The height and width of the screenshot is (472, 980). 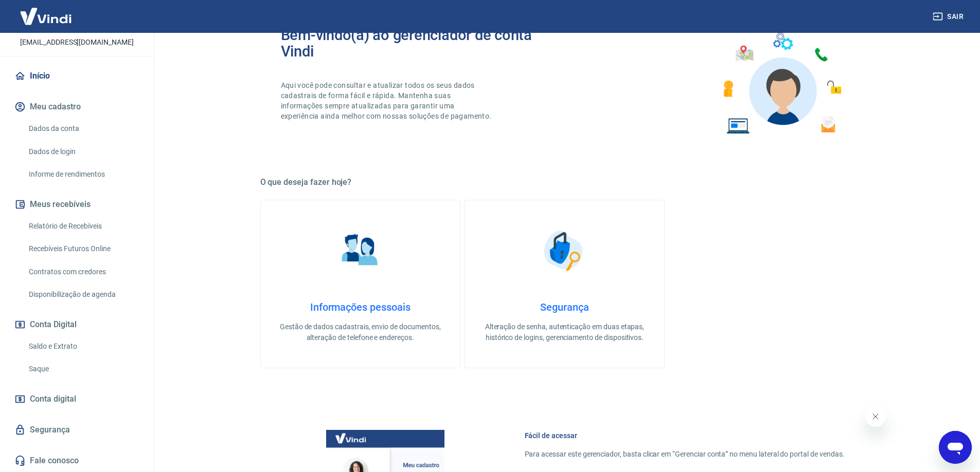 What do you see at coordinates (77, 27) in the screenshot?
I see `p: Camisaria FMW` at bounding box center [77, 27].